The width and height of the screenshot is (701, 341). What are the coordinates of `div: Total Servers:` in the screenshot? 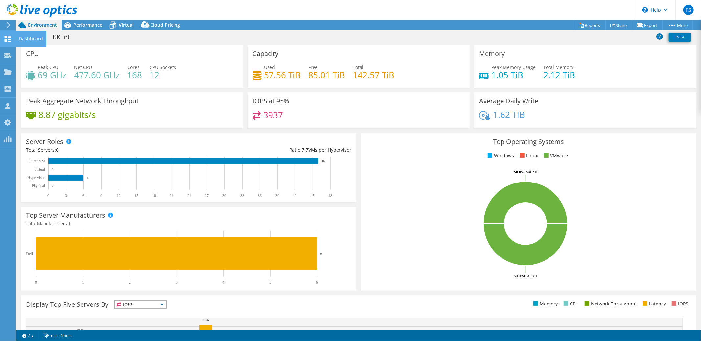 It's located at (107, 150).